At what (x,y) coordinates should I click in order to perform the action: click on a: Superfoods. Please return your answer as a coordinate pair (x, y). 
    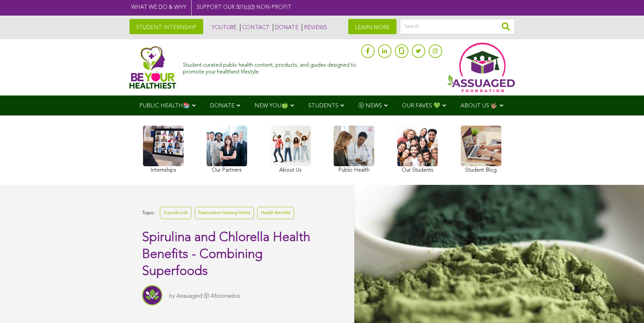
    Looking at the image, I should click on (176, 213).